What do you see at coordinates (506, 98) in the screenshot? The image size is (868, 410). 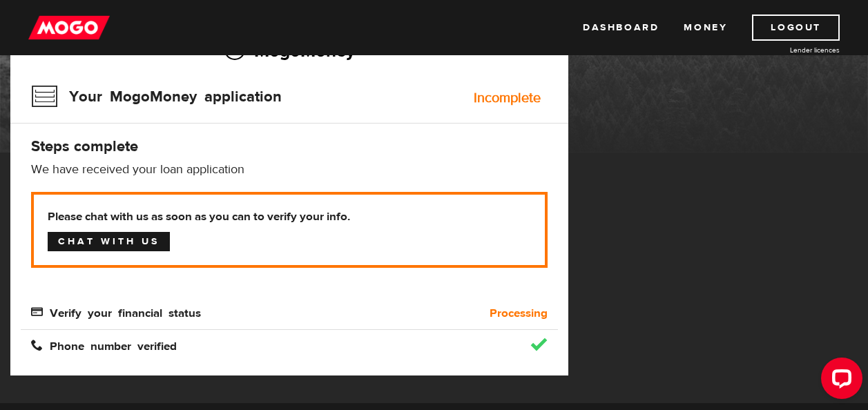 I see `div: Incomplete` at bounding box center [506, 98].